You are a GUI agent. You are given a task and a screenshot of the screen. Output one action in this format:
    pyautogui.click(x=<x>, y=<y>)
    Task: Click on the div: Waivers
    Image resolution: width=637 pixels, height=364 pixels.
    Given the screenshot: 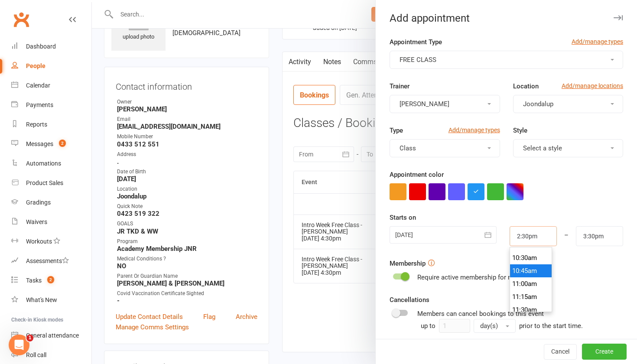 What is the action you would take?
    pyautogui.click(x=37, y=222)
    